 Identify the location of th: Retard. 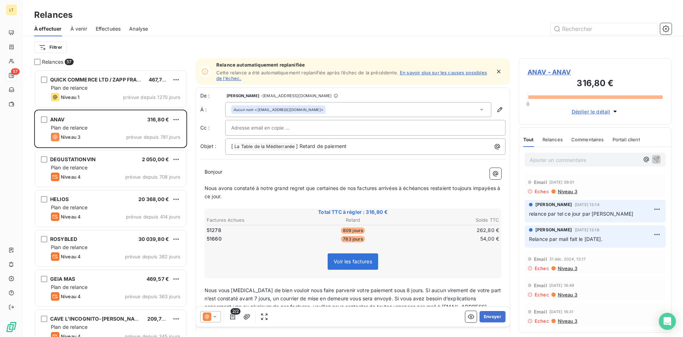
(353, 220).